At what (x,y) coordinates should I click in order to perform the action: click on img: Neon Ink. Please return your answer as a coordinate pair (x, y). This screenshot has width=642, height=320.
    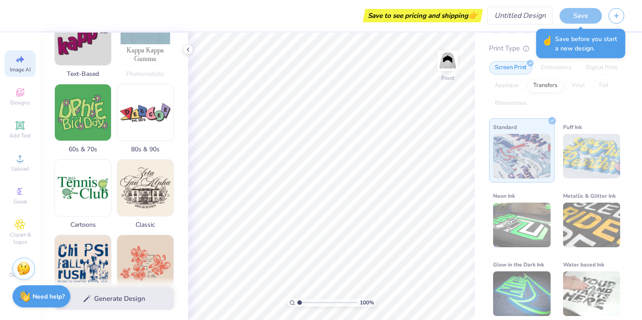
    Looking at the image, I should click on (522, 225).